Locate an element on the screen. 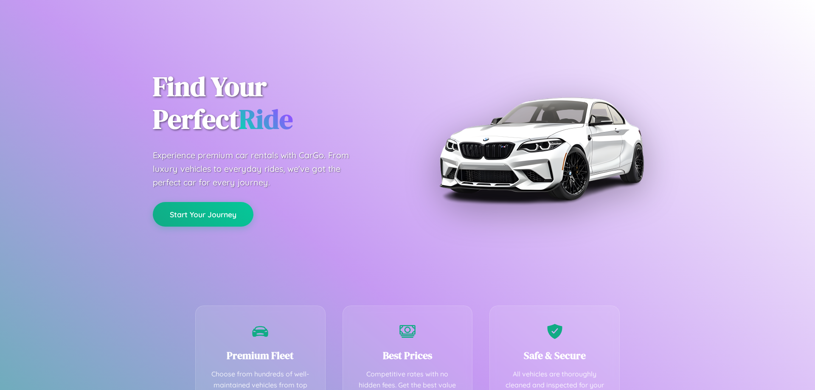  span: Ride is located at coordinates (266, 119).